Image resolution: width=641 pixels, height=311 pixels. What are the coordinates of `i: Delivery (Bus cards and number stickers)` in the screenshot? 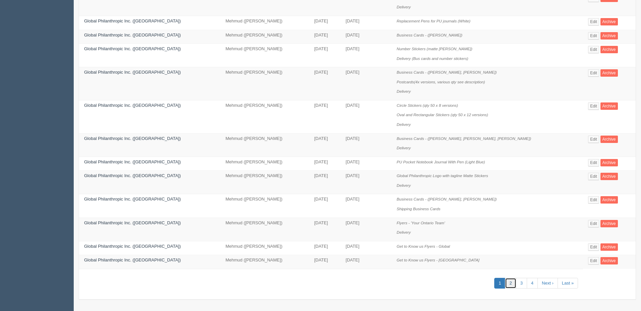 It's located at (432, 58).